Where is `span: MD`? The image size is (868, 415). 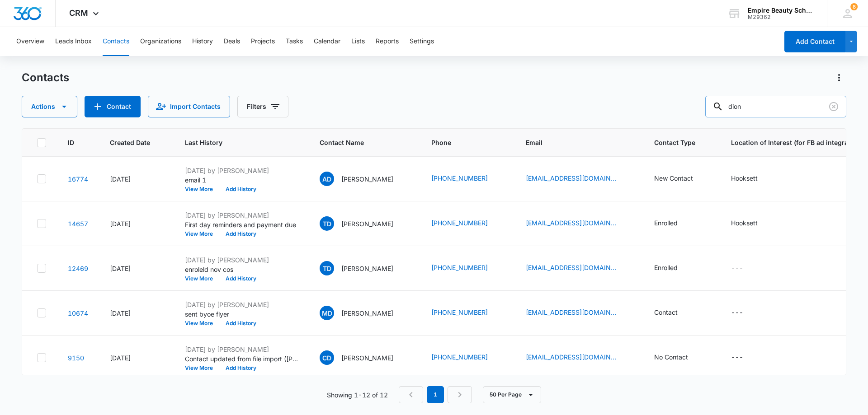 span: MD is located at coordinates (327, 313).